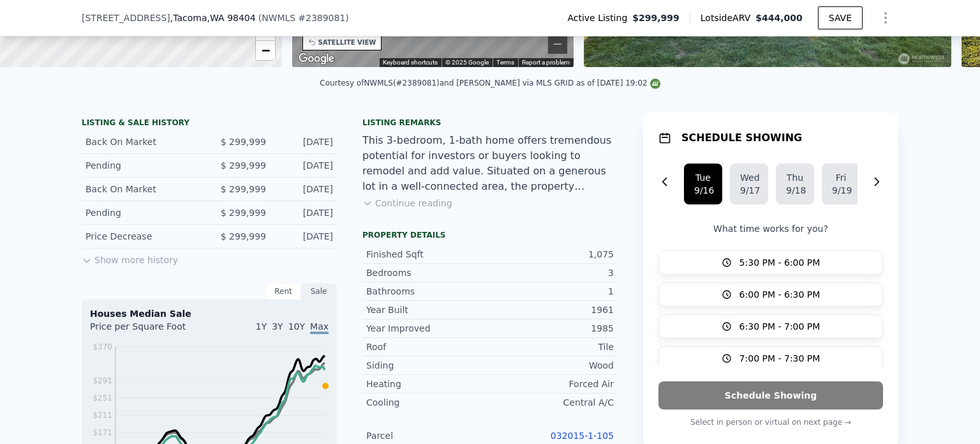 This screenshot has width=980, height=444. What do you see at coordinates (795, 190) in the screenshot?
I see `div: 9/18` at bounding box center [795, 190].